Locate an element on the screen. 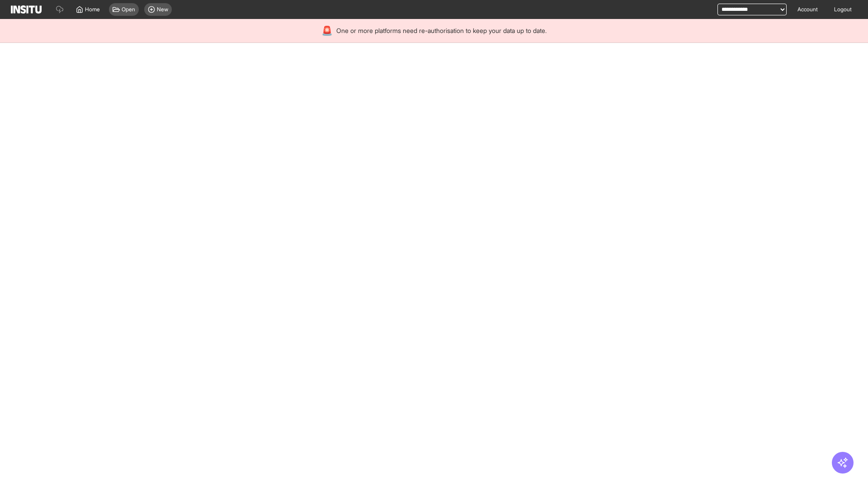  span: One or more platforms need re-authorisation to keep your data up to date. is located at coordinates (441, 30).